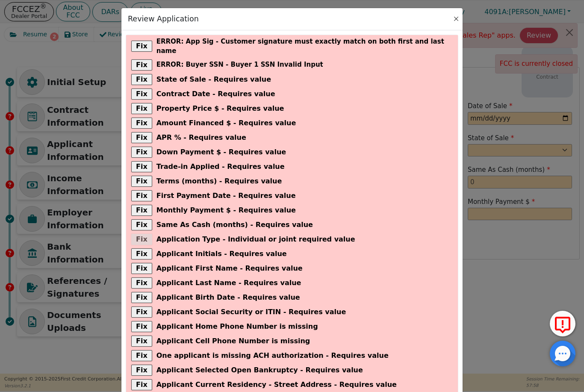 The height and width of the screenshot is (392, 584). Describe the element at coordinates (226, 195) in the screenshot. I see `span: First Payment Date - Requires value` at that location.